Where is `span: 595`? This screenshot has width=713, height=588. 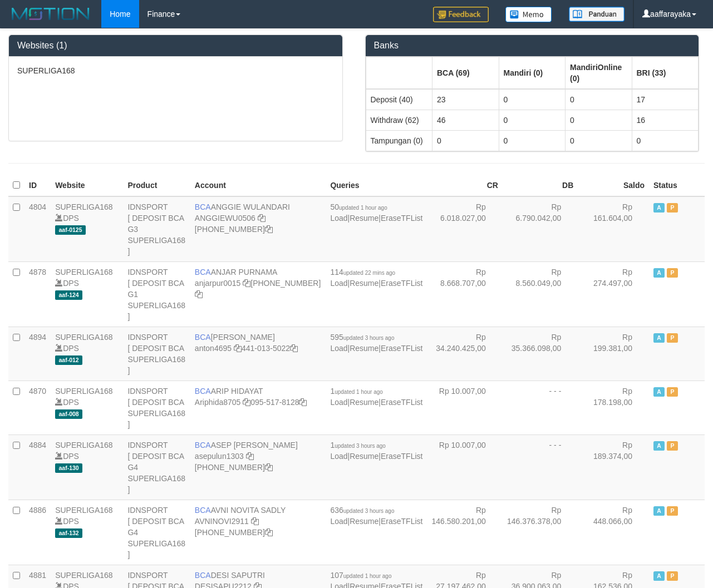 span: 595 is located at coordinates (362, 337).